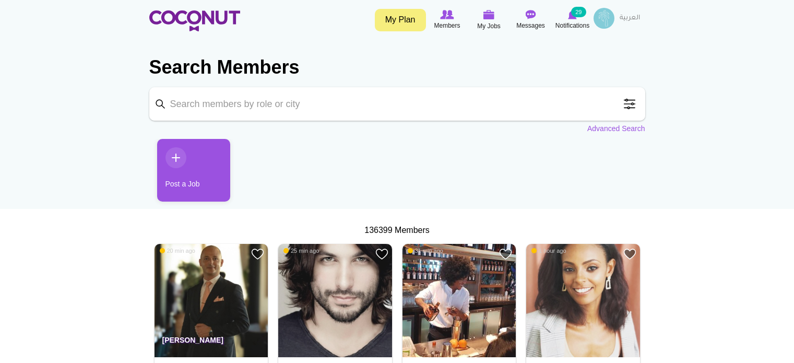 This screenshot has width=794, height=363. Describe the element at coordinates (186, 174) in the screenshot. I see `li: 1 / 1` at that location.